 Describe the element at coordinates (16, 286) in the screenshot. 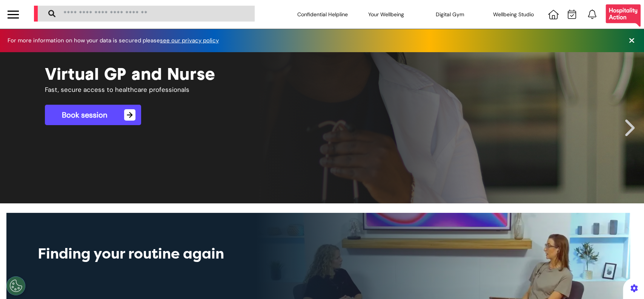

I see `button: Open Preferences` at that location.